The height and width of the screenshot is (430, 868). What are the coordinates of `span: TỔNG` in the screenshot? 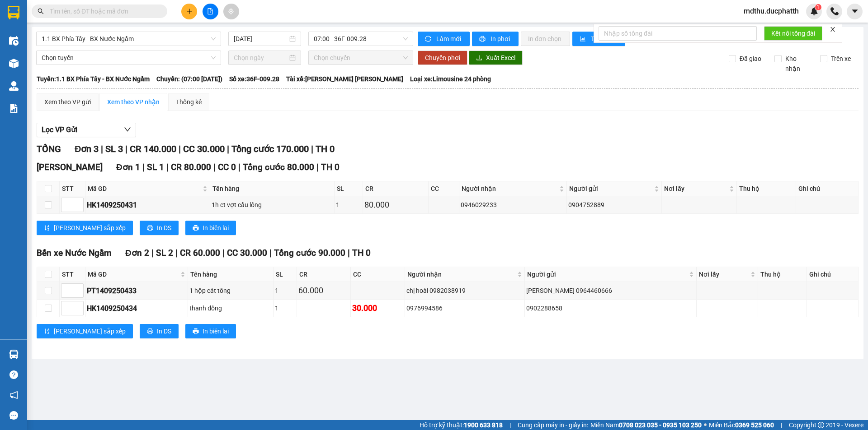 It's located at (49, 149).